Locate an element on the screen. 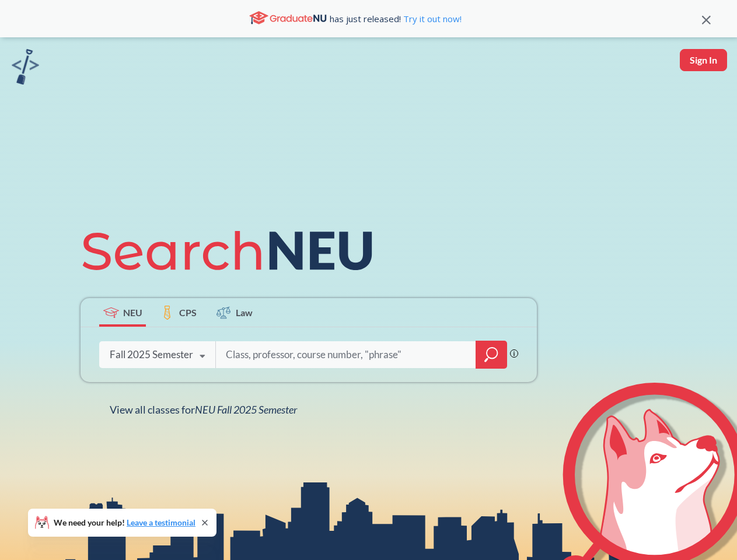 Image resolution: width=737 pixels, height=560 pixels. span: We need your help! is located at coordinates (124, 523).